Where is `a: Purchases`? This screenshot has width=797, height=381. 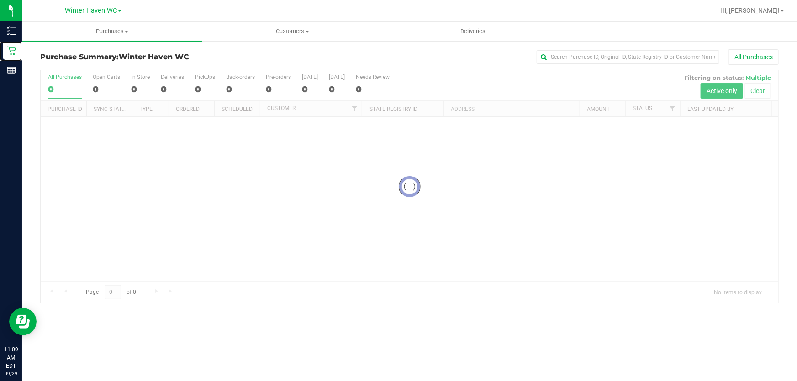
a: Purchases is located at coordinates (112, 32).